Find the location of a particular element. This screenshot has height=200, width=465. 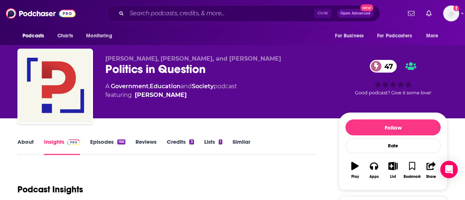

span: More is located at coordinates (433, 36).